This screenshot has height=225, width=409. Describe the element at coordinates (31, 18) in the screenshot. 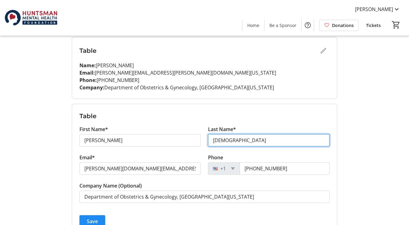

I see `img: Huntsman Mental Health Foundation's Logo` at that location.